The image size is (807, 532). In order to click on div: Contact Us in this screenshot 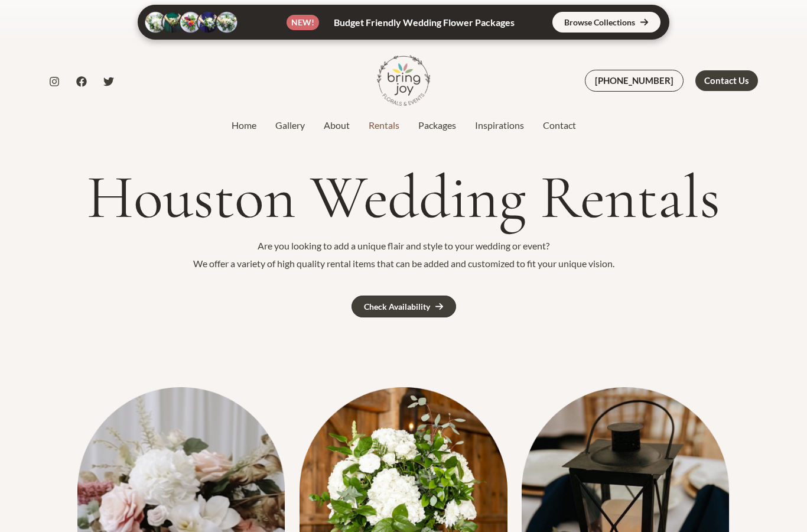, I will do `click(726, 81)`.